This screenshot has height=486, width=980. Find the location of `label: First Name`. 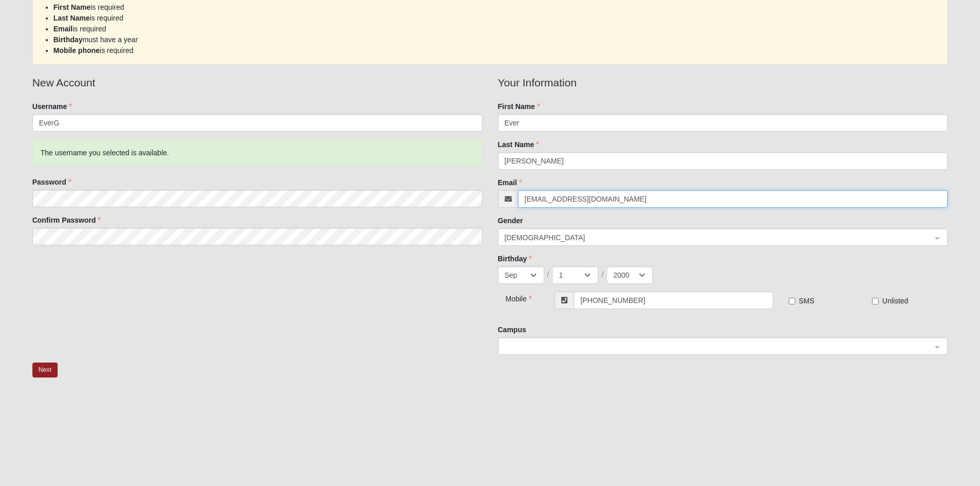

label: First Name is located at coordinates (519, 107).